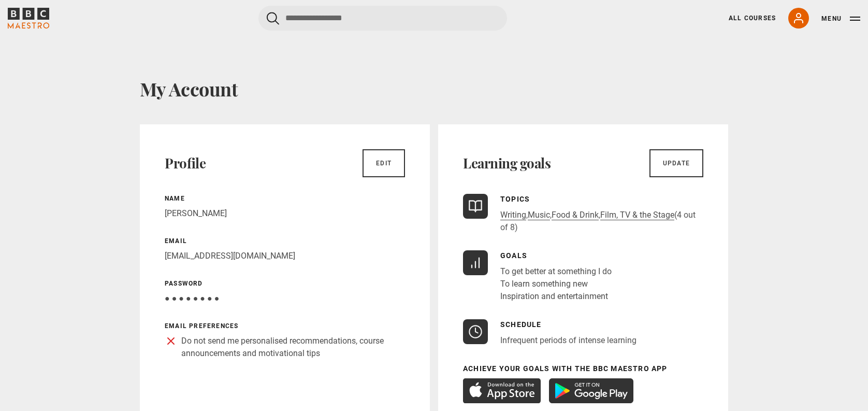 The width and height of the screenshot is (868, 411). Describe the element at coordinates (434, 89) in the screenshot. I see `h1: My Account` at that location.